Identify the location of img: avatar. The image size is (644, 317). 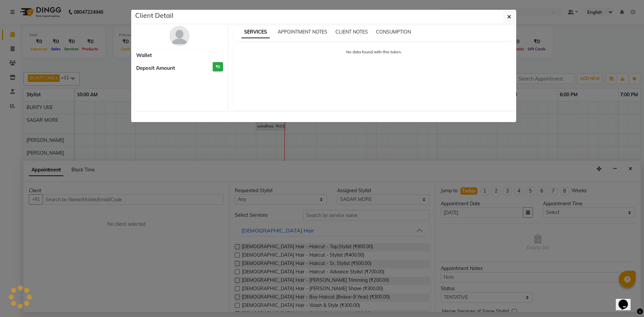
(179, 36).